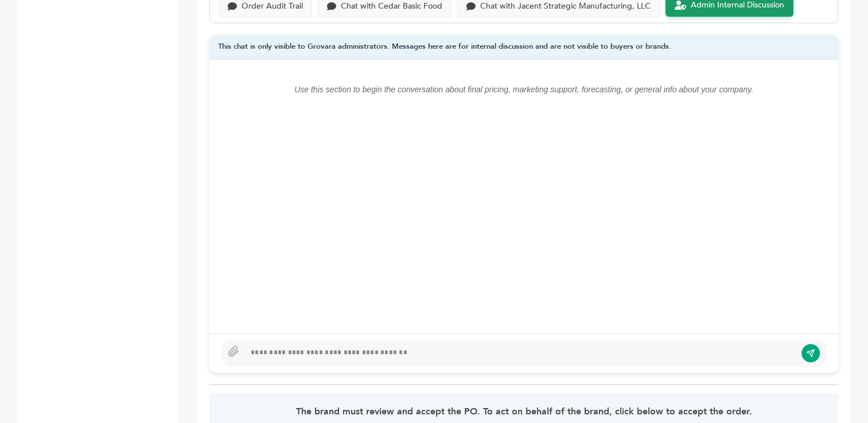 The height and width of the screenshot is (423, 868). What do you see at coordinates (272, 6) in the screenshot?
I see `div: Order Audit Trail` at bounding box center [272, 6].